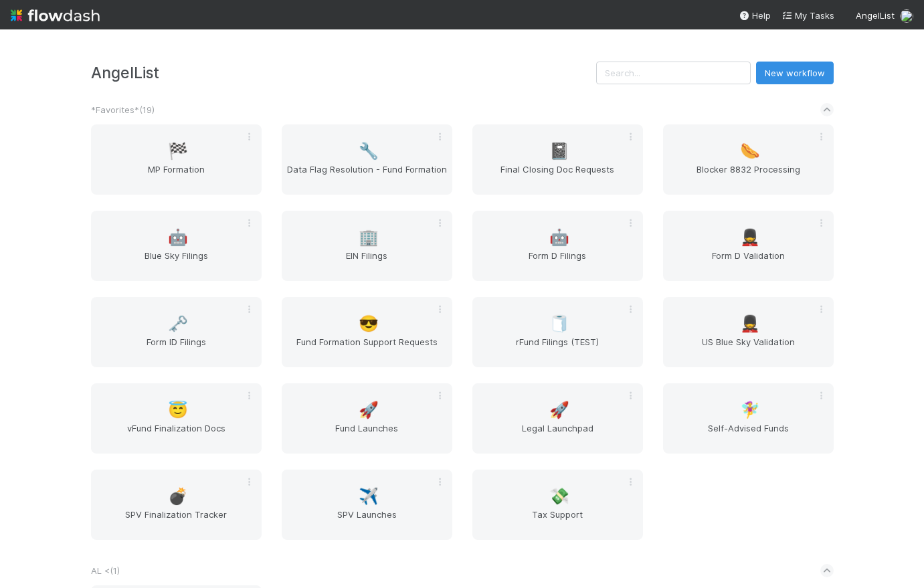  I want to click on span: My Tasks, so click(807, 16).